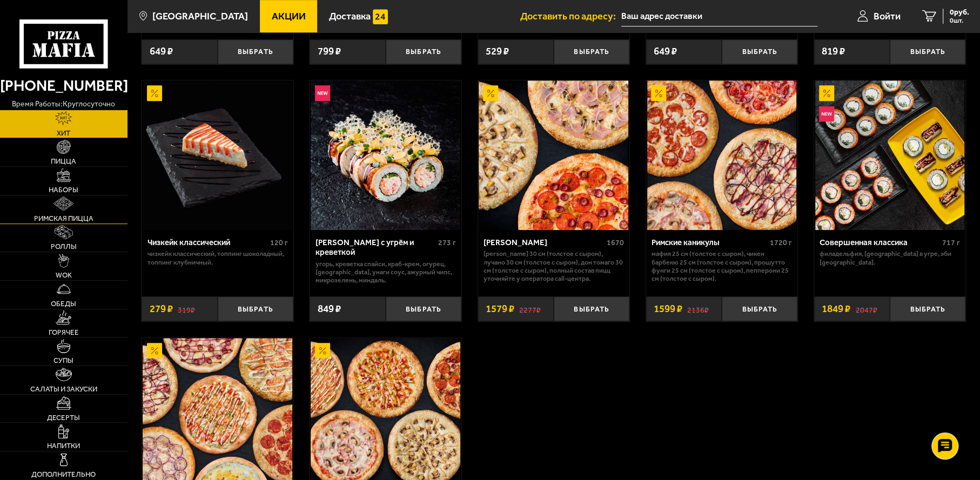 This screenshot has height=480, width=980. Describe the element at coordinates (329, 309) in the screenshot. I see `span: 849 ₽` at that location.